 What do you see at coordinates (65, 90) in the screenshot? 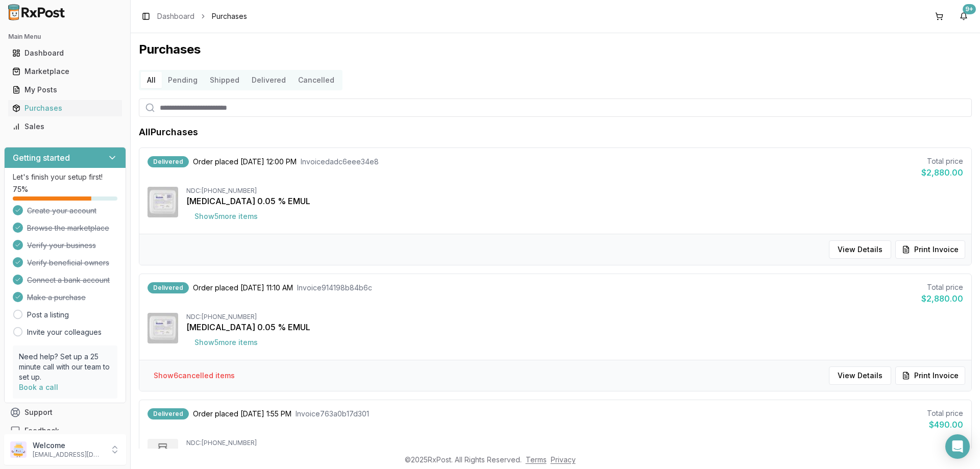
I see `button: My Posts` at bounding box center [65, 90].